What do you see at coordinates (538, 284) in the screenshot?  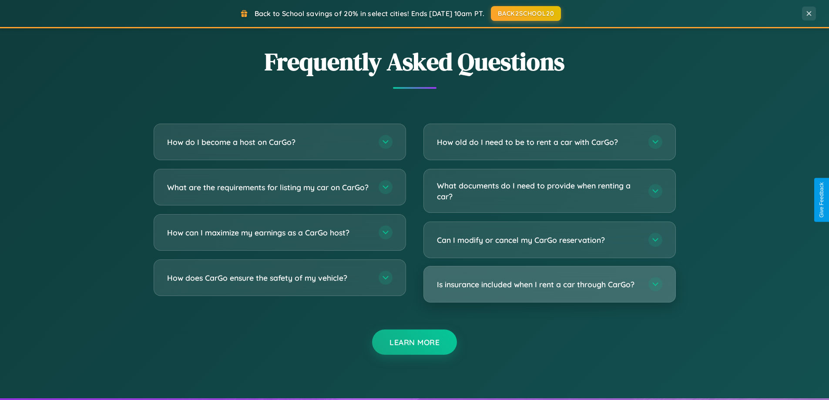 I see `h3: Is insurance included when I rent a car through CarGo?` at bounding box center [538, 284].